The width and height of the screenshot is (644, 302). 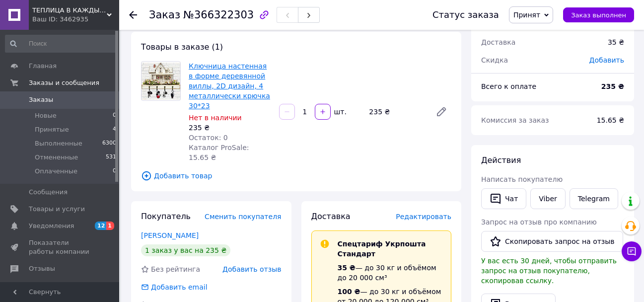 What do you see at coordinates (61, 44) in the screenshot?
I see `input: Поиск` at bounding box center [61, 44].